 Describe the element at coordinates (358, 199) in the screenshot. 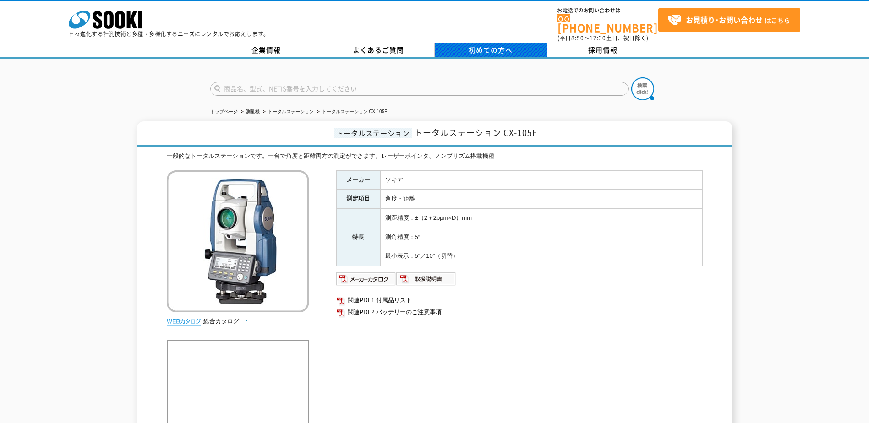

I see `th: 測定項目` at that location.